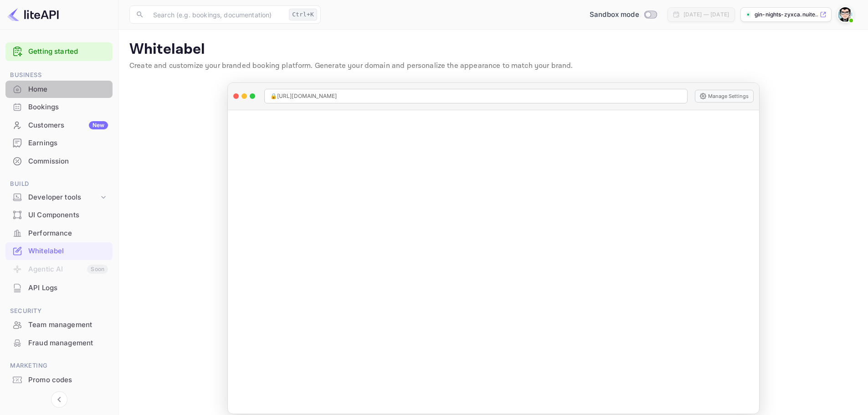 This screenshot has height=415, width=868. Describe the element at coordinates (216, 15) in the screenshot. I see `input: Search (e.g. bookings, documentation)` at that location.